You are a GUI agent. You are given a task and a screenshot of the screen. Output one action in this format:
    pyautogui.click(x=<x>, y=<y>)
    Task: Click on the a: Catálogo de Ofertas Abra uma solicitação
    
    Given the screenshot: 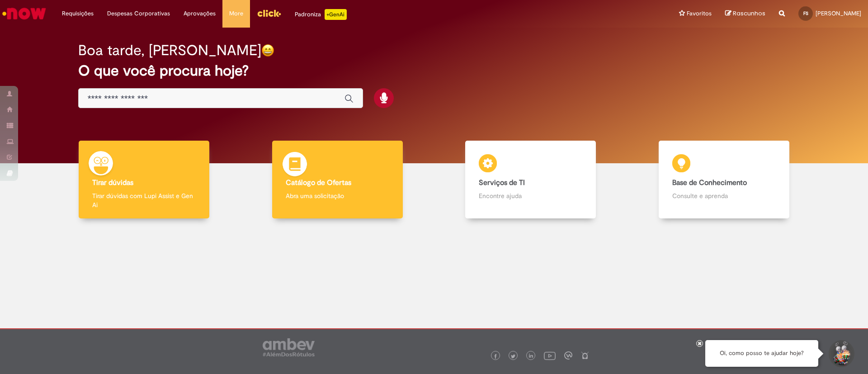 What is the action you would take?
    pyautogui.click(x=337, y=180)
    